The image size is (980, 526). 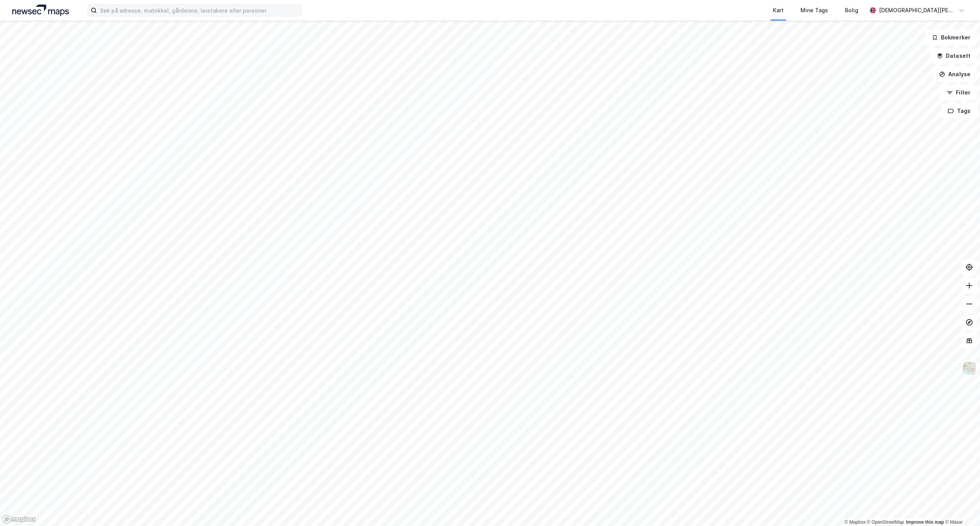 I want to click on a: Mapbox, so click(x=855, y=522).